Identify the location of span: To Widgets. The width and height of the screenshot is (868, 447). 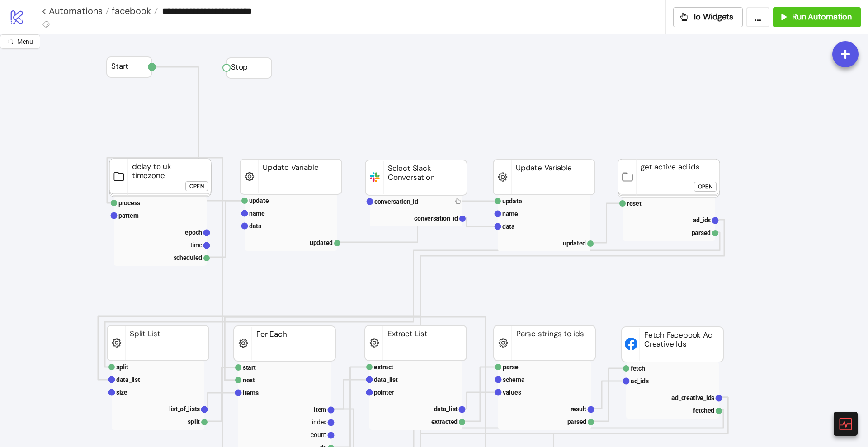
(713, 17).